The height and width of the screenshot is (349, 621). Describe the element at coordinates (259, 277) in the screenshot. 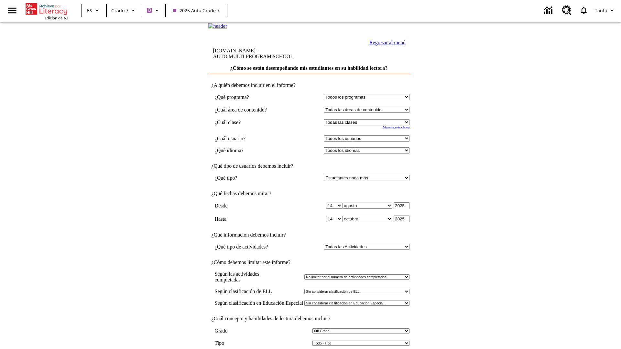

I see `td: Según las actividades completadas` at that location.